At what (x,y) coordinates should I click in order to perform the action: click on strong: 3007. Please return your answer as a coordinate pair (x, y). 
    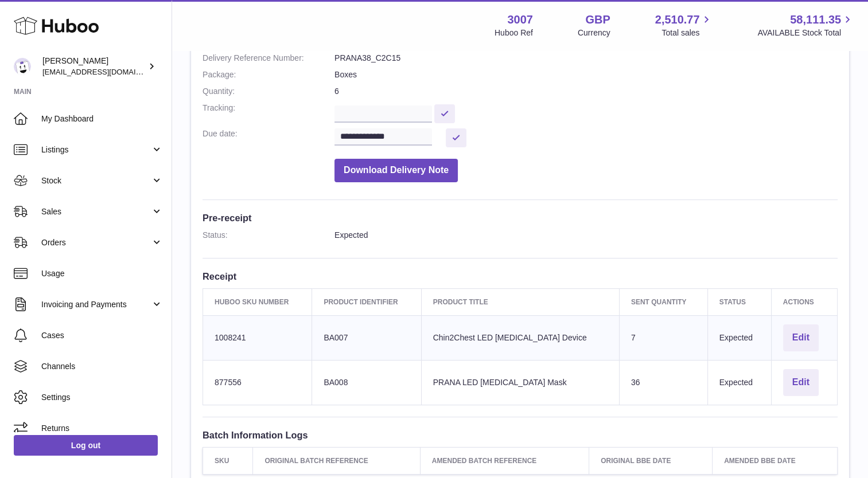
    Looking at the image, I should click on (520, 20).